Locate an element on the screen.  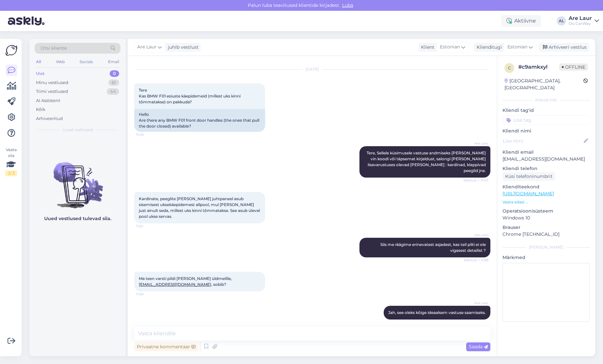
div: Klienditugi is located at coordinates (488, 47).